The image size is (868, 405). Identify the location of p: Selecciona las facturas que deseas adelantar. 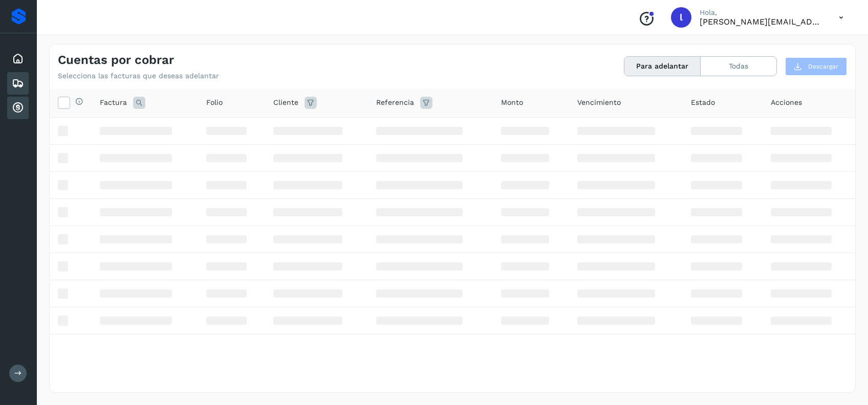
(138, 75).